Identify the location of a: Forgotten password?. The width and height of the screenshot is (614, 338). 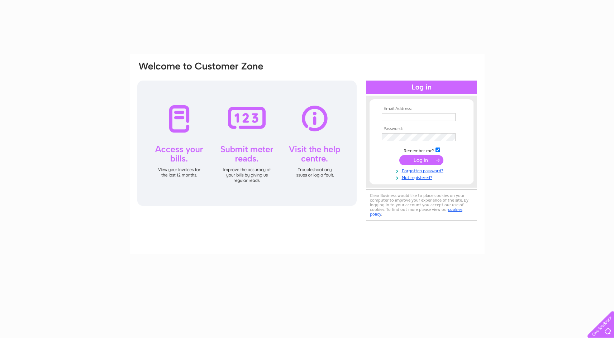
(422, 170).